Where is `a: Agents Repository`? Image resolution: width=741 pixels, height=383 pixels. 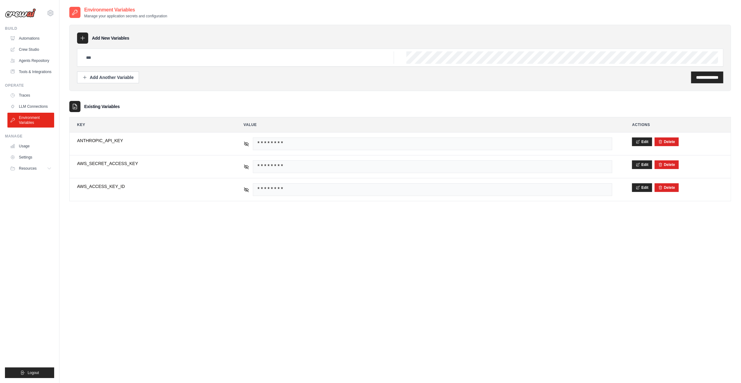
a: Agents Repository is located at coordinates (31, 61).